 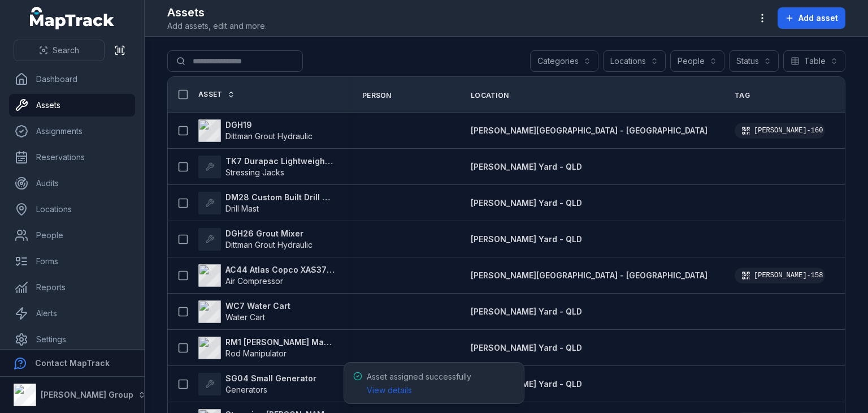 I want to click on a: DGH19Dittman Grout Hydraulic, so click(x=255, y=131).